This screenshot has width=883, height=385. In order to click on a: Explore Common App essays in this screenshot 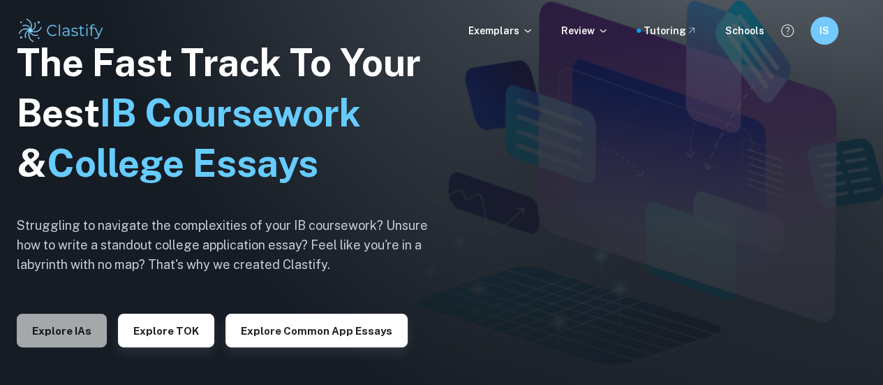, I will do `click(316, 330)`.